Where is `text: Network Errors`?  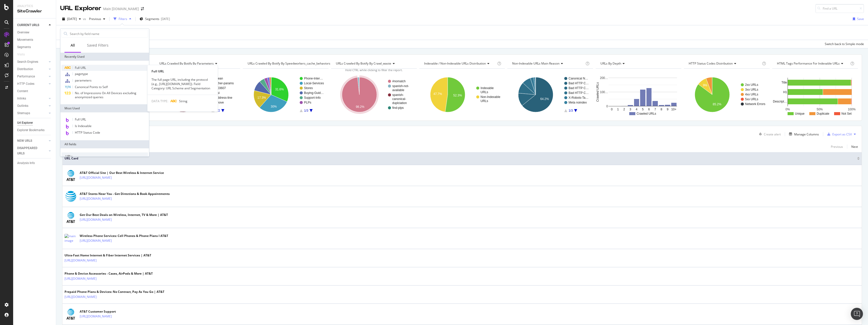
text: Network Errors is located at coordinates (755, 104).